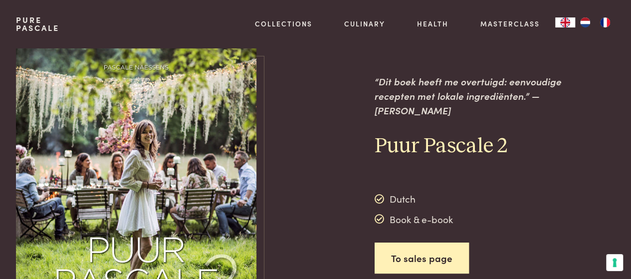 This screenshot has width=631, height=279. I want to click on div: Book & e-book, so click(414, 219).